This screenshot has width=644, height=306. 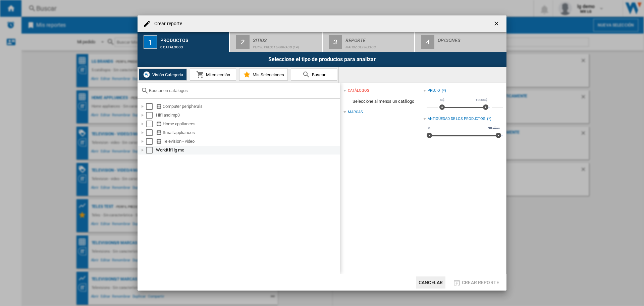 What do you see at coordinates (481, 100) in the screenshot?
I see `span: 10000$` at bounding box center [481, 100].